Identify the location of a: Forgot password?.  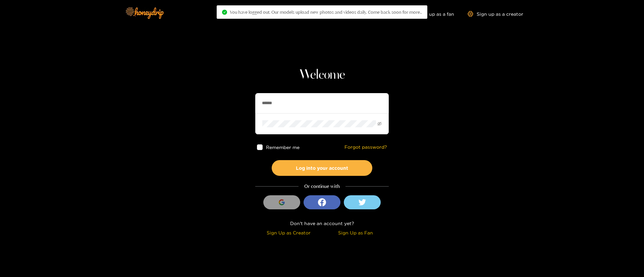
(366, 147).